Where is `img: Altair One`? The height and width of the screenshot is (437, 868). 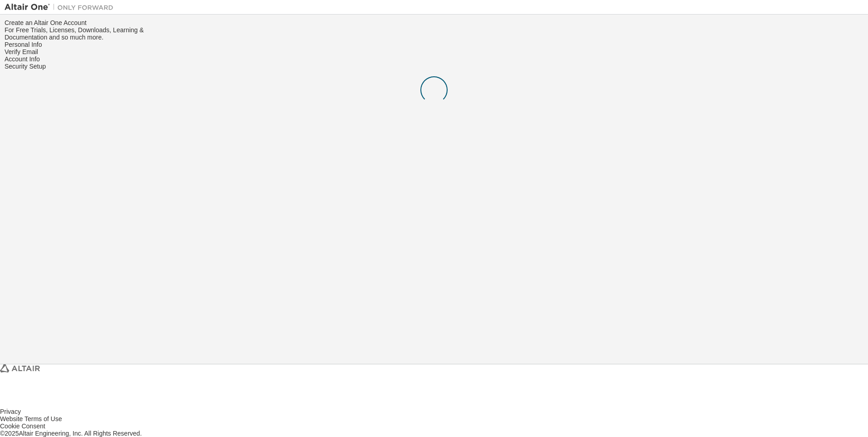
img: Altair One is located at coordinates (61, 7).